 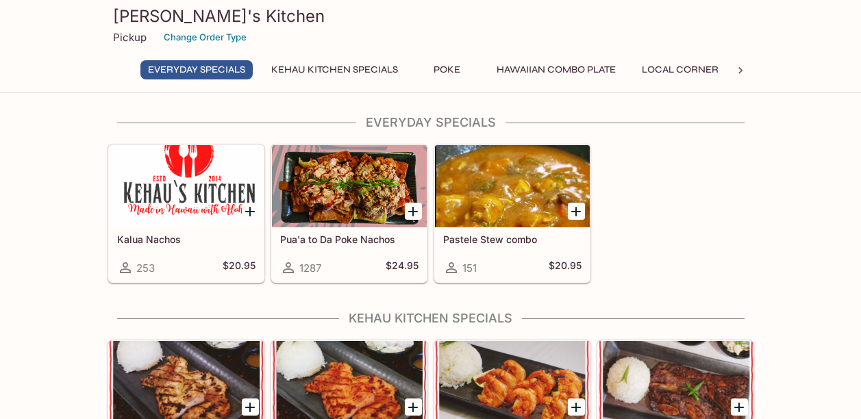 What do you see at coordinates (349, 214) in the screenshot?
I see `a: Pua'a to Da Poke Nachos1287$24.95` at bounding box center [349, 214].